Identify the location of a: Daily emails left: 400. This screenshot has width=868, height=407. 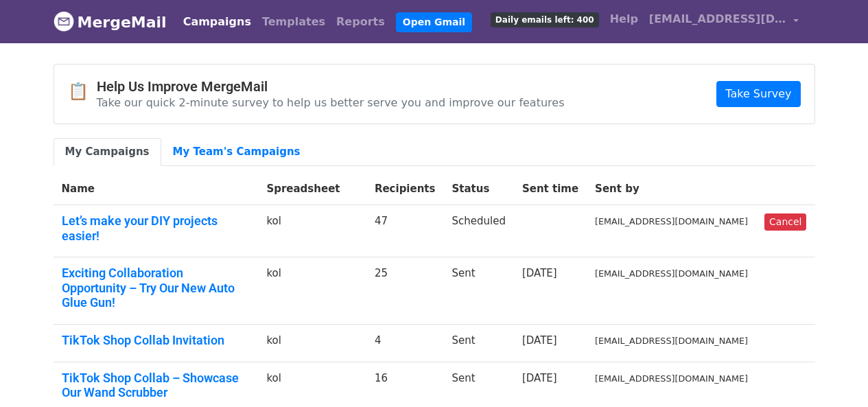
(545, 19).